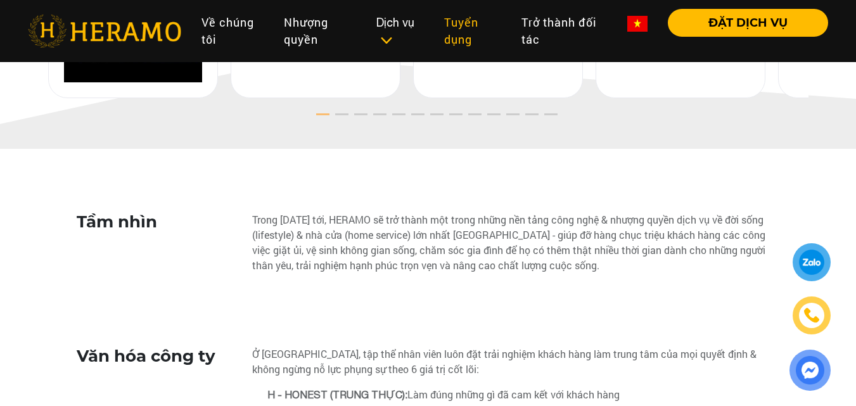 The image size is (856, 406). I want to click on a: phone-icon, so click(812, 316).